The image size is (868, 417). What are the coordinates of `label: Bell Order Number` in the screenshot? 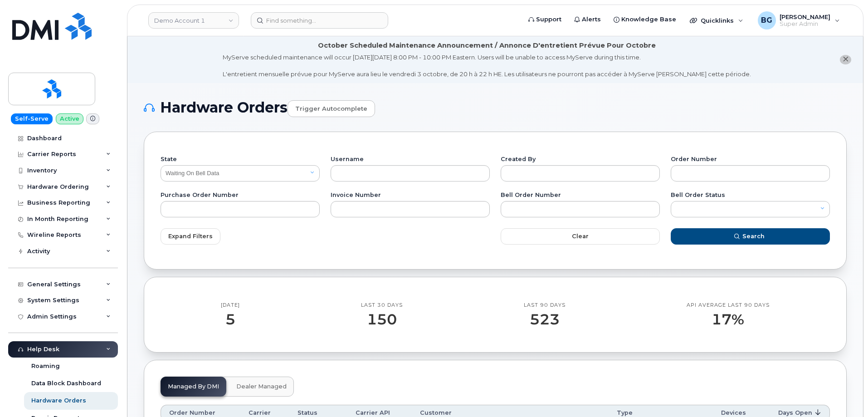 It's located at (580, 195).